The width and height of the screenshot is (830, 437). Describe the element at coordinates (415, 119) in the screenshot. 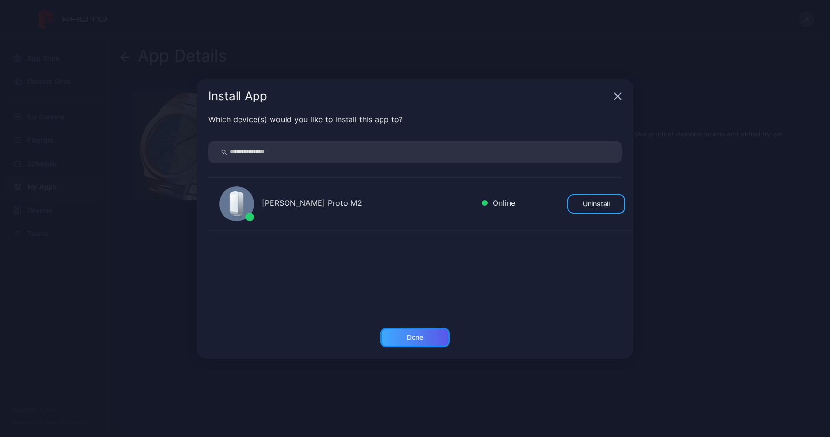

I see `div: Which device(s) would you like to install this app to?` at that location.